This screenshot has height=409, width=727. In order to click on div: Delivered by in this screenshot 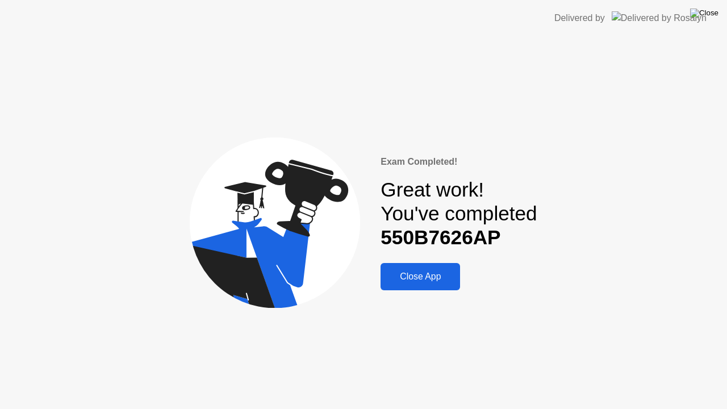, I will do `click(579, 18)`.